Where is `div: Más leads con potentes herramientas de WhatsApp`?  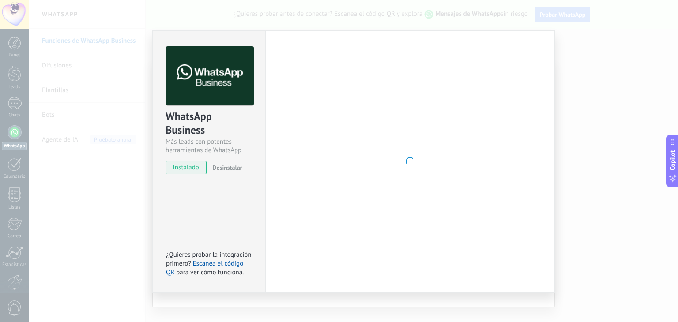 div: Más leads con potentes herramientas de WhatsApp is located at coordinates (209, 146).